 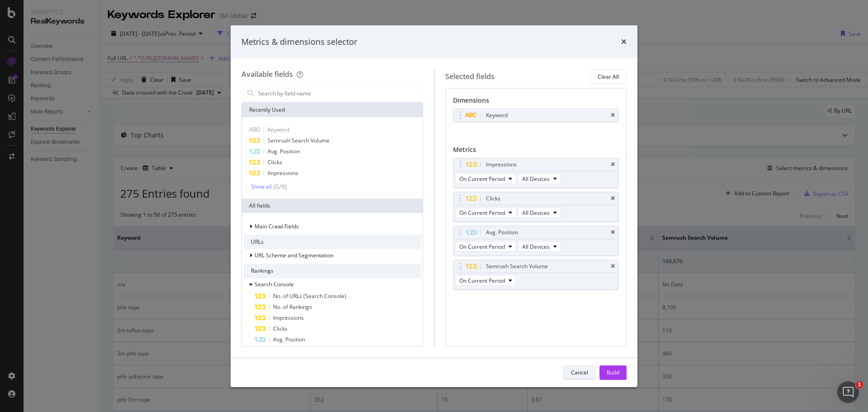 I want to click on div: Semrush Search Volume, so click(x=517, y=266).